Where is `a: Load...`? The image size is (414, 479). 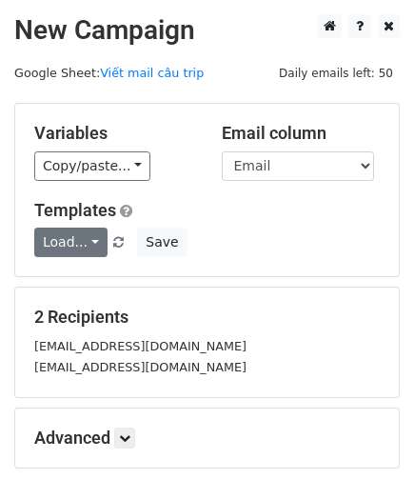 a: Load... is located at coordinates (70, 242).